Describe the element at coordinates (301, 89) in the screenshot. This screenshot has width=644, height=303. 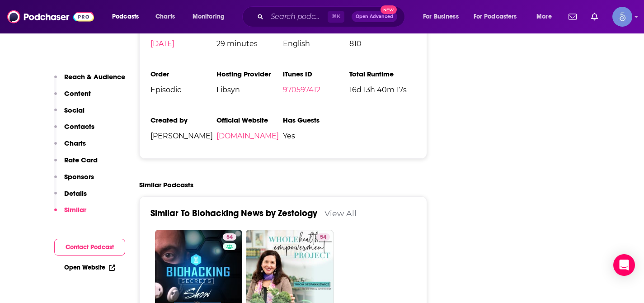
I see `a: 970597412` at that location.